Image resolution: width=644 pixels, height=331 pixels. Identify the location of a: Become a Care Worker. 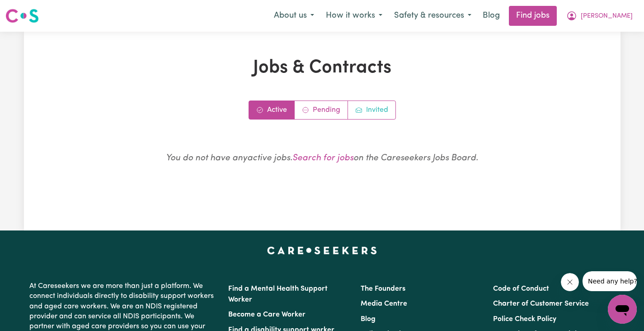
(267, 315).